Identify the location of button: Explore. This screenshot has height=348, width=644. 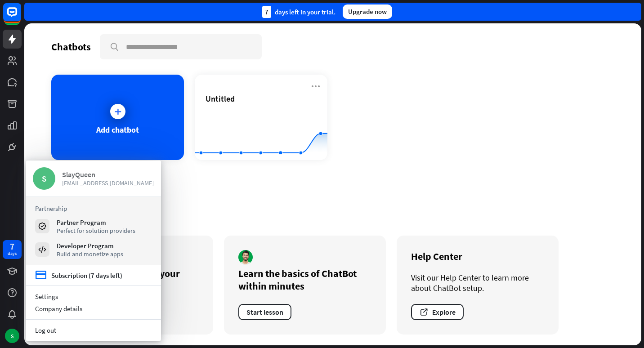
(437, 312).